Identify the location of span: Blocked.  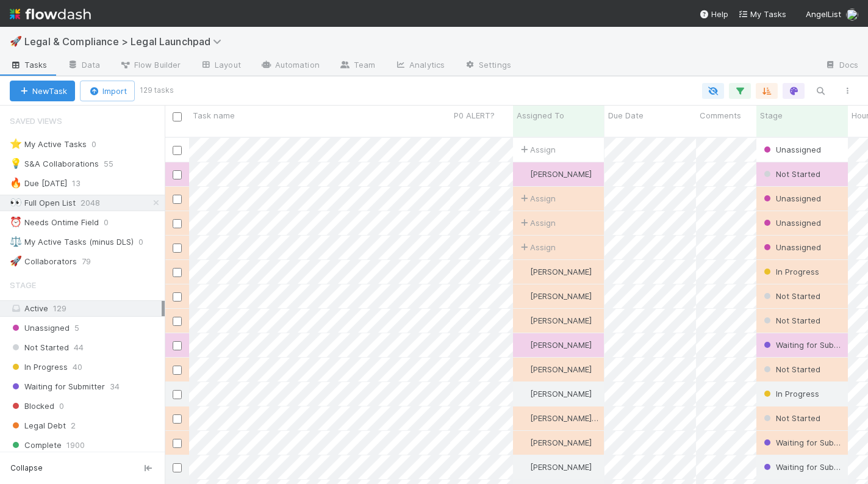
(32, 406).